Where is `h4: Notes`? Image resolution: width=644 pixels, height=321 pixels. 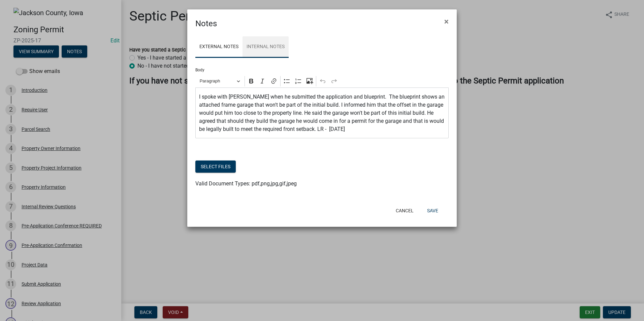
h4: Notes is located at coordinates (206, 24).